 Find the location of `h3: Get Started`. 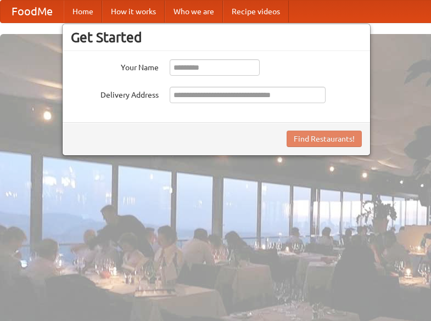

h3: Get Started is located at coordinates (216, 37).